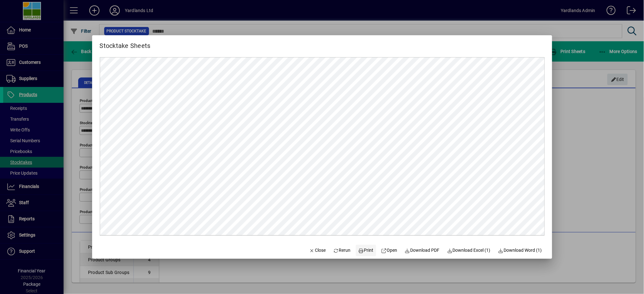 The height and width of the screenshot is (294, 644). What do you see at coordinates (318, 251) in the screenshot?
I see `span: Close` at bounding box center [318, 251].